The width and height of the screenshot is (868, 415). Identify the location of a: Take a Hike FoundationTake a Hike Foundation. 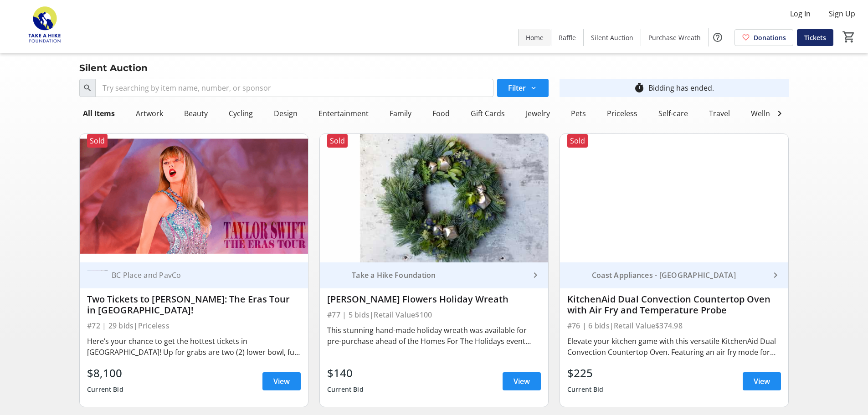
(434, 275).